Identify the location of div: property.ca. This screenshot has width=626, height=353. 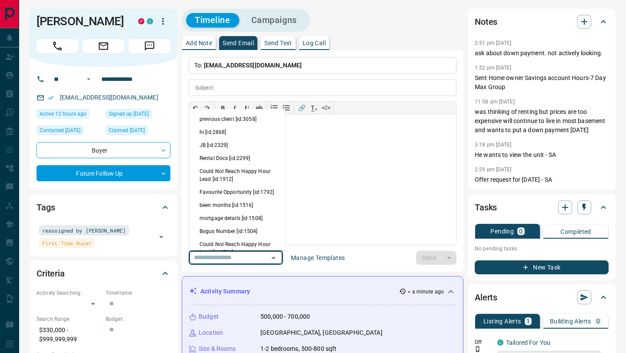
(141, 21).